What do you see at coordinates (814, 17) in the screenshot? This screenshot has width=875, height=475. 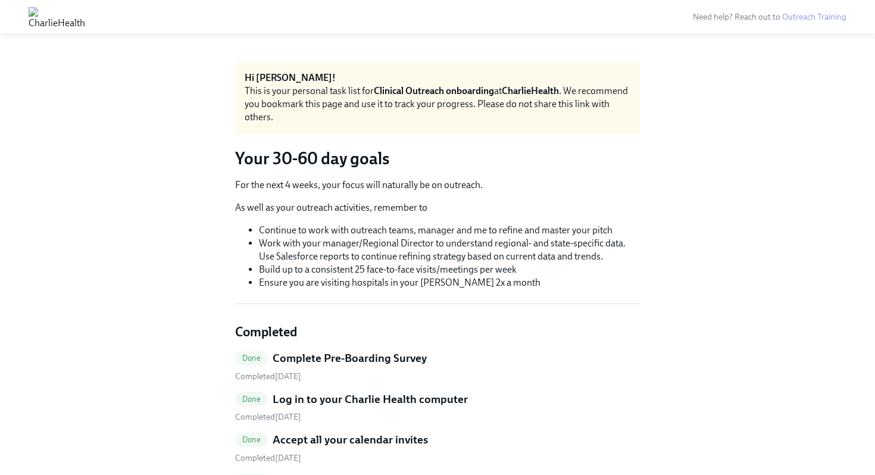 I see `a: Outreach Training` at bounding box center [814, 17].